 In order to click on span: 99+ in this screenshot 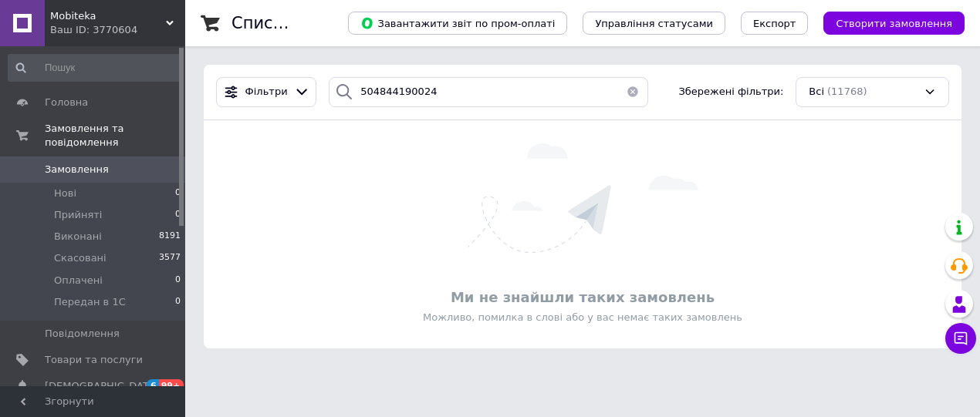, I will do `click(171, 385)`.